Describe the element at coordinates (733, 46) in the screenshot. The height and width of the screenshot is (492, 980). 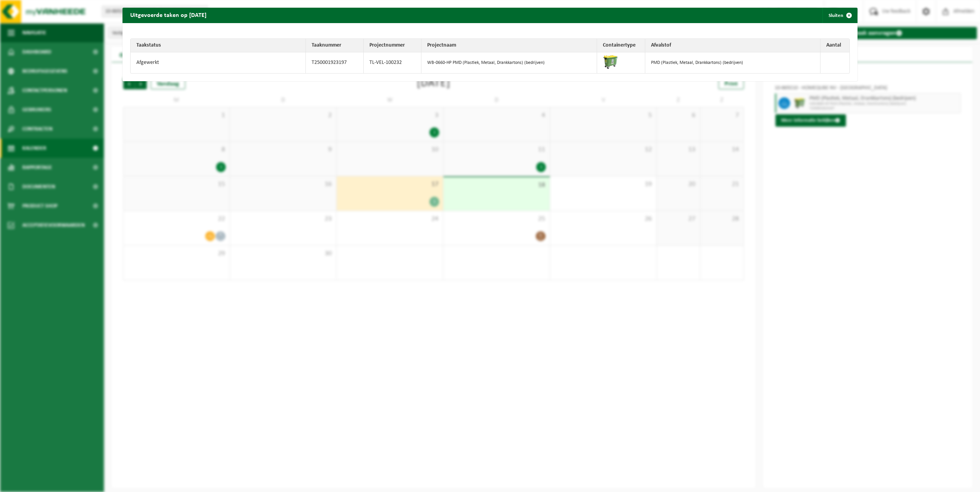
I see `th: Afvalstof` at that location.